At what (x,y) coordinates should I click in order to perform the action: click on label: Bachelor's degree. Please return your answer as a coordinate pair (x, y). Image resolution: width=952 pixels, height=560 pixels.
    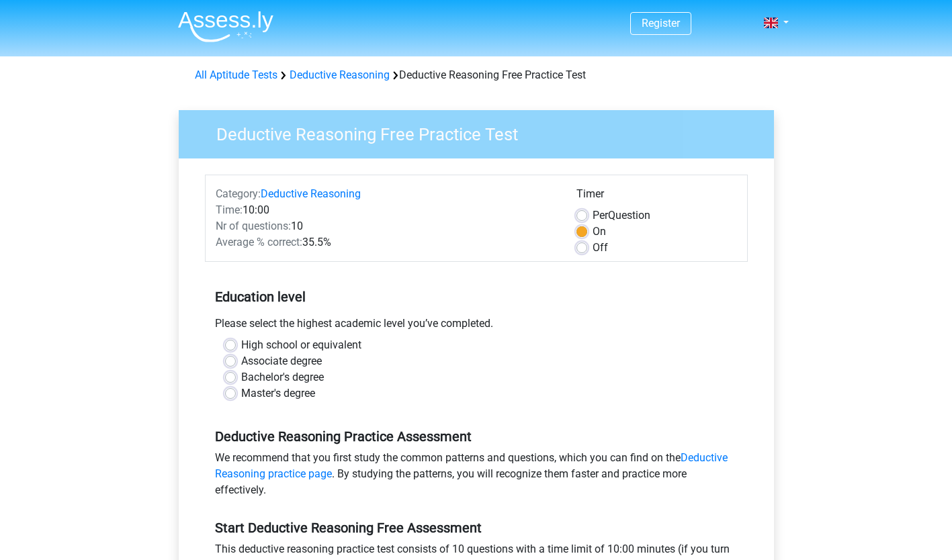
    Looking at the image, I should click on (282, 377).